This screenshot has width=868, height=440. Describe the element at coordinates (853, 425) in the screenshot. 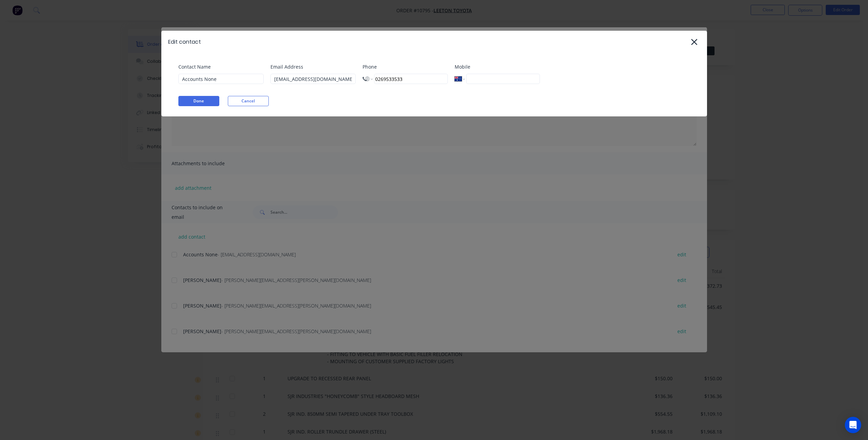

I see `div: Open Intercom Messenger` at that location.